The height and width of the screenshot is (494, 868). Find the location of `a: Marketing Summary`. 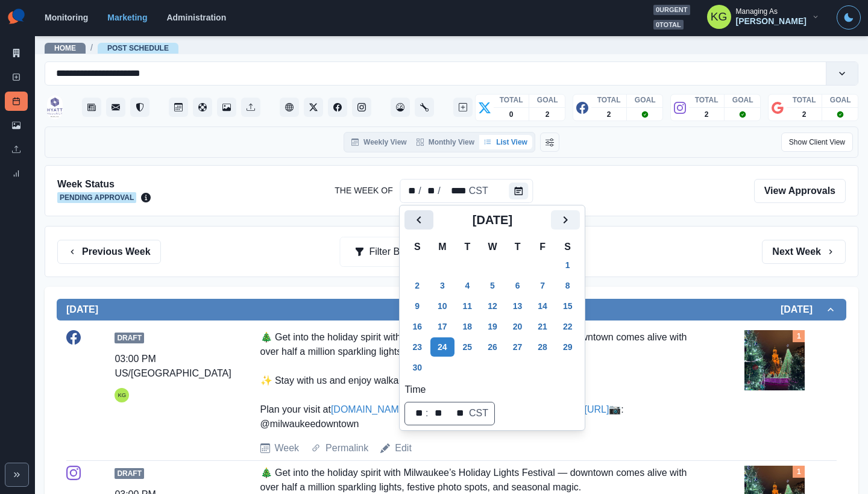

a: Marketing Summary is located at coordinates (16, 53).